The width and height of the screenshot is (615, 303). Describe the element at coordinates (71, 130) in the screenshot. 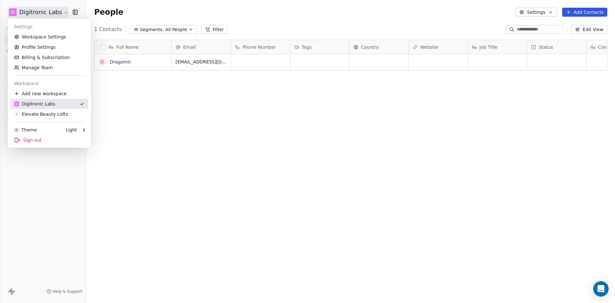

I see `div: Light` at that location.